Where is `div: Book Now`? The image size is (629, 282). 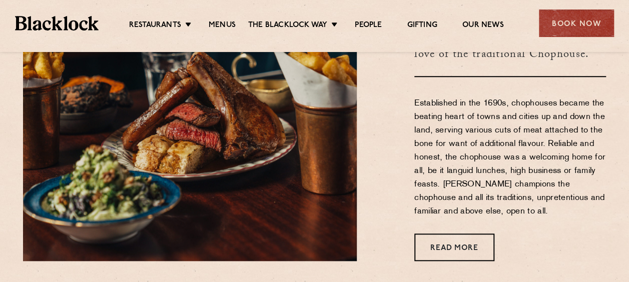 div: Book Now is located at coordinates (577, 23).